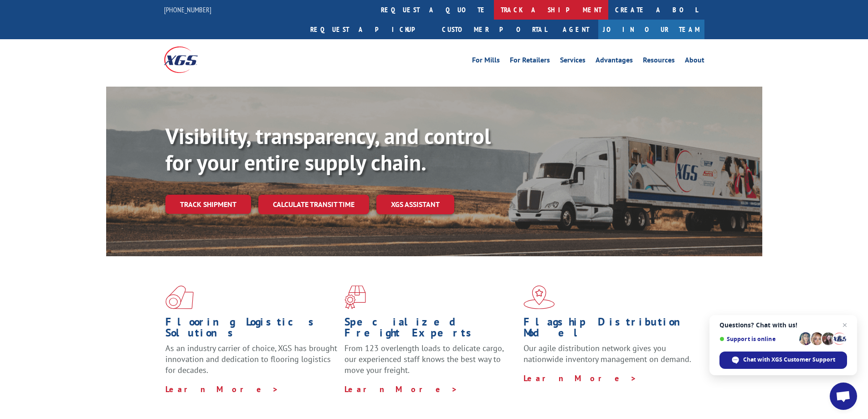 The image size is (868, 419). Describe the element at coordinates (494, 29) in the screenshot. I see `a: Customer Portal` at that location.